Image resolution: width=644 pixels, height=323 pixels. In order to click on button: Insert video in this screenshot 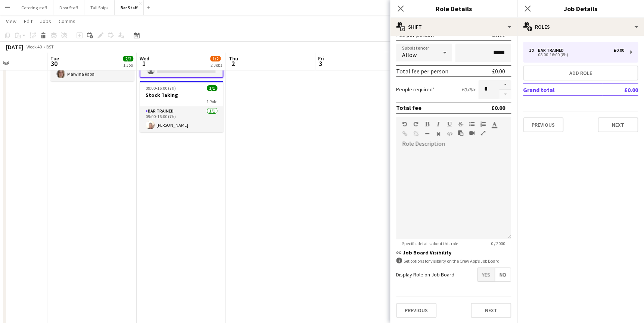, I will do `click(471, 133)`.